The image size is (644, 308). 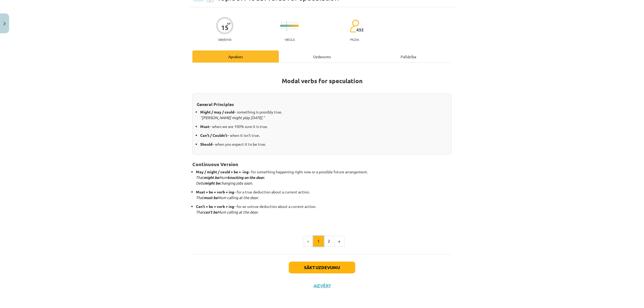 What do you see at coordinates (223, 172) in the screenshot?
I see `strong: May / might / could + be + -ing` at bounding box center [223, 172].